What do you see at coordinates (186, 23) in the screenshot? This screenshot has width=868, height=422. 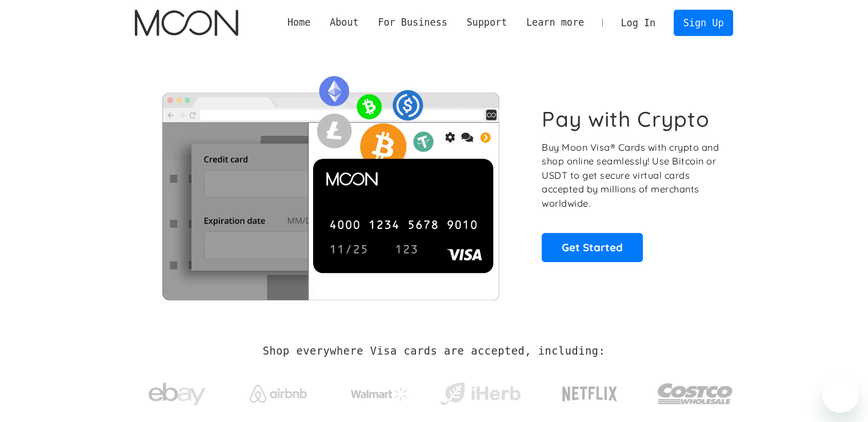 I see `a: home` at bounding box center [186, 23].